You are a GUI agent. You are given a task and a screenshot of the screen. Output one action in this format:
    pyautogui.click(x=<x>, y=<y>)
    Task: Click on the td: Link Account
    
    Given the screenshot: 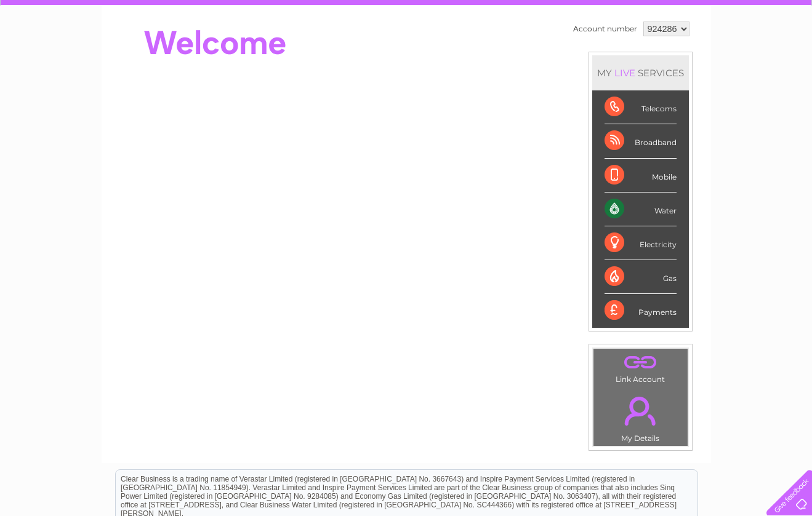 What is the action you would take?
    pyautogui.click(x=641, y=368)
    